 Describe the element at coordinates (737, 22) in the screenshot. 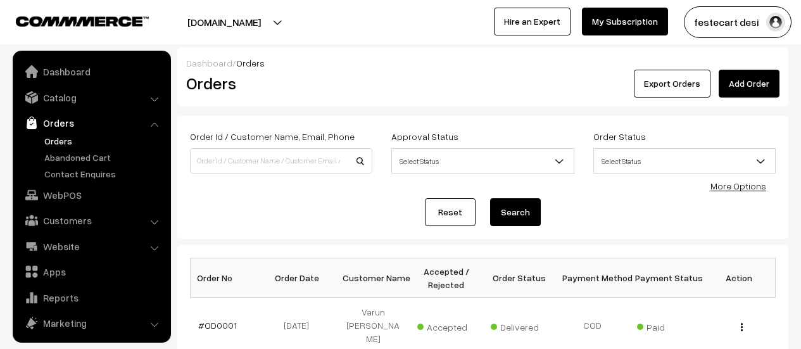

I see `button: festecart desi` at that location.